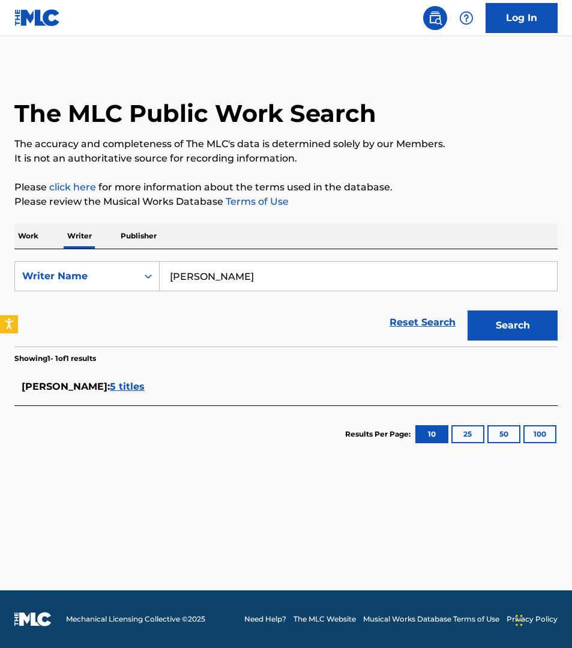 The image size is (572, 648). What do you see at coordinates (379, 434) in the screenshot?
I see `p: Results Per Page:` at bounding box center [379, 434].